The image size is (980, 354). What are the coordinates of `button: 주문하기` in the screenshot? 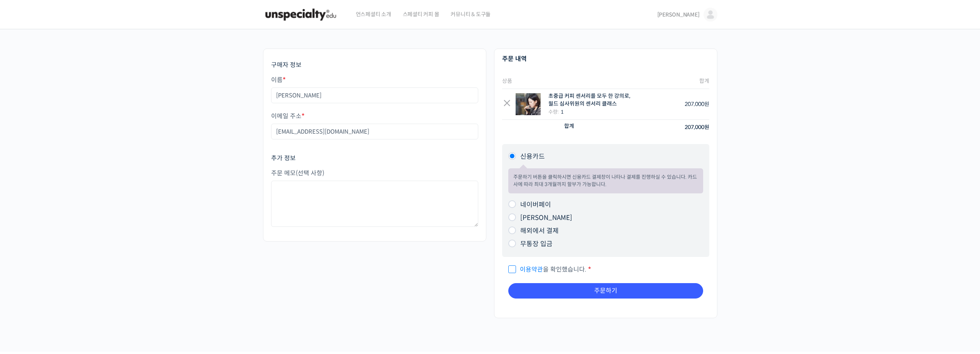 It's located at (605, 291).